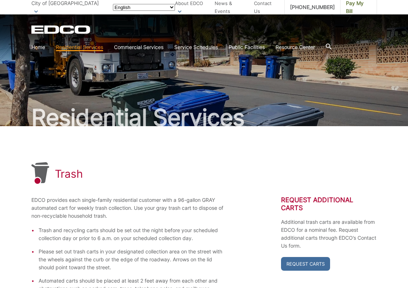 This screenshot has height=288, width=408. Describe the element at coordinates (329, 234) in the screenshot. I see `p: Additional trash carts are available from EDCO for a nominal fee. Request additional carts throug...` at that location.